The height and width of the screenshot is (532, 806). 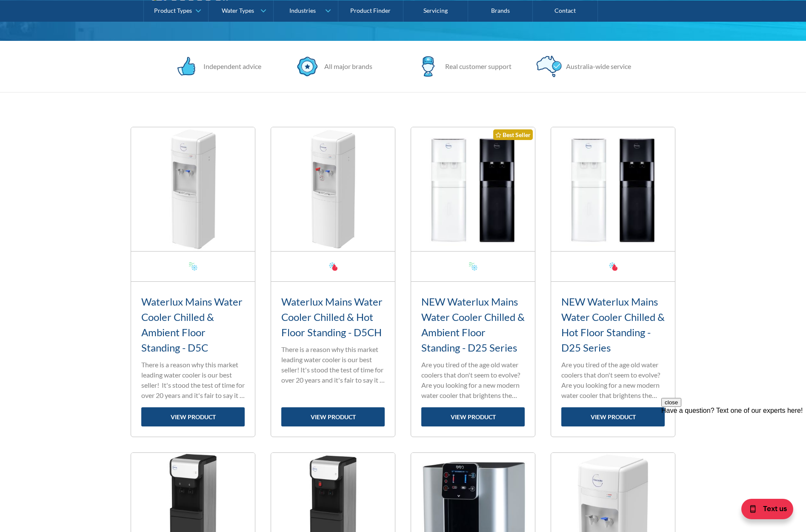 What do you see at coordinates (333, 317) in the screenshot?
I see `h3: Waterlux Mains Water Cooler Chilled & Hot Floor Standing - D5CH` at bounding box center [333, 317].